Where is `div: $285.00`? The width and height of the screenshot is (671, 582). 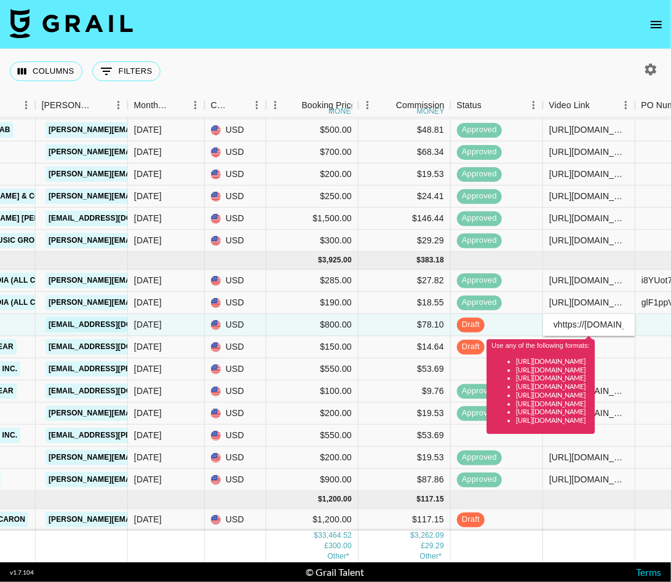
div: $285.00 is located at coordinates (312, 281).